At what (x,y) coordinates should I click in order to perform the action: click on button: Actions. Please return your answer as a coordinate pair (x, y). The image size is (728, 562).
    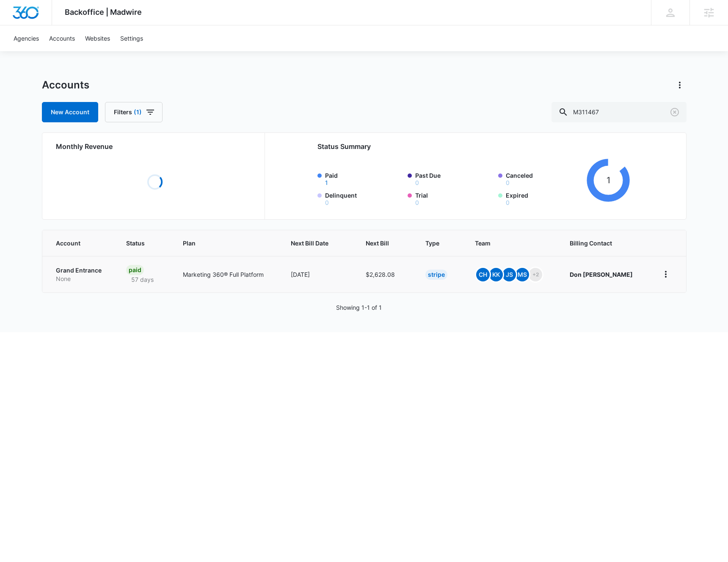
    Looking at the image, I should click on (680, 85).